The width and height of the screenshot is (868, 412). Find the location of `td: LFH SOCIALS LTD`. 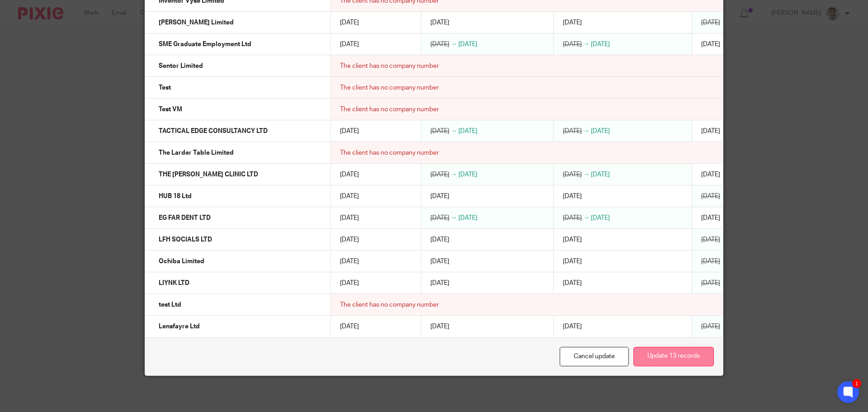

td: LFH SOCIALS LTD is located at coordinates (237, 239).